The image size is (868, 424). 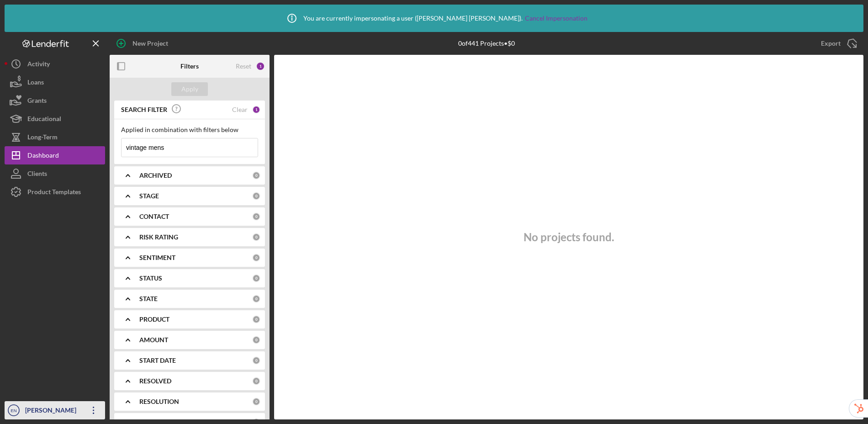 What do you see at coordinates (190, 130) in the screenshot?
I see `div: Applied in combination with filters below` at bounding box center [190, 130].